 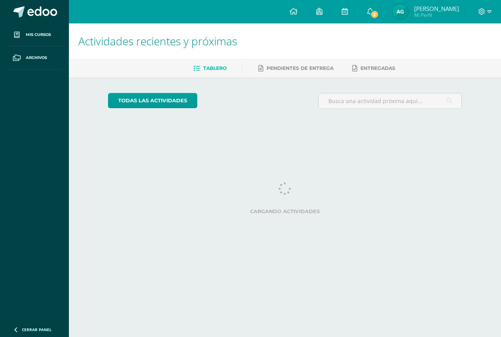 What do you see at coordinates (34, 58) in the screenshot?
I see `a: Archivos` at bounding box center [34, 58].